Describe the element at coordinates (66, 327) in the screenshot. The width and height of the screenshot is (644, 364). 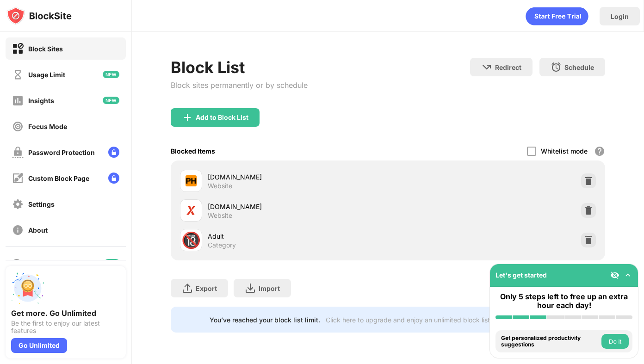
I see `div: Be the first to enjoy our latest features` at that location.